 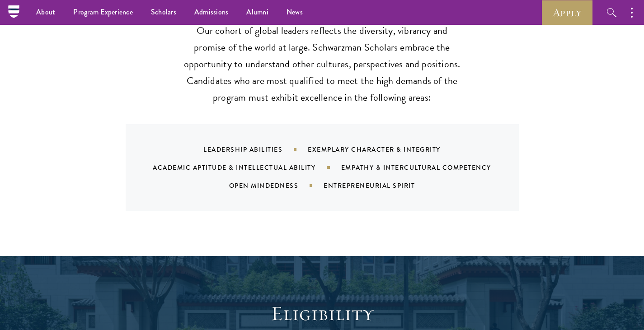 What do you see at coordinates (255, 150) in the screenshot?
I see `div: Leadership Abilities` at bounding box center [255, 150].